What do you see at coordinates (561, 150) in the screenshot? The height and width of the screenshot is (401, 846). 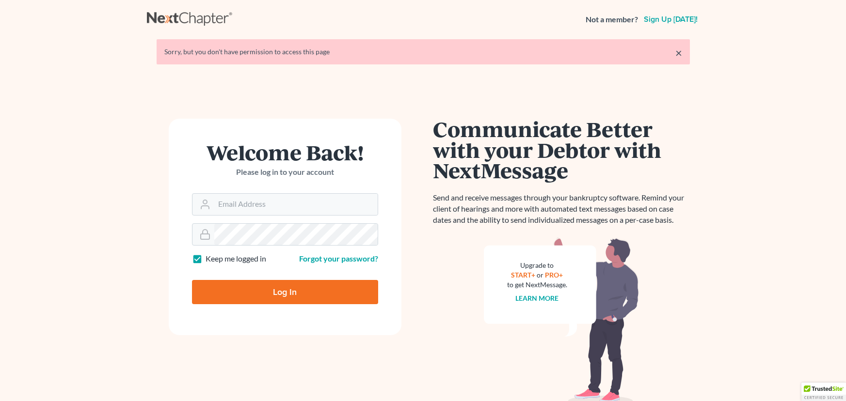 I see `h1: Communicate Better with your Debtor with NextMessage` at bounding box center [561, 150].